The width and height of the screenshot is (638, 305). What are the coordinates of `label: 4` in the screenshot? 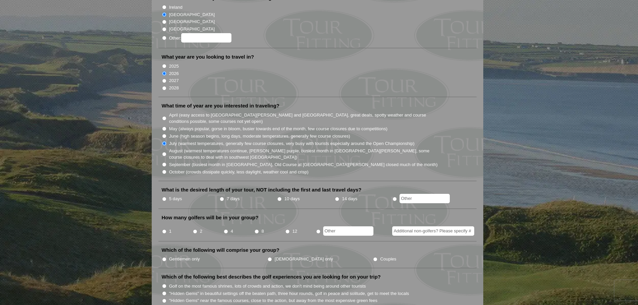 It's located at (232, 232).